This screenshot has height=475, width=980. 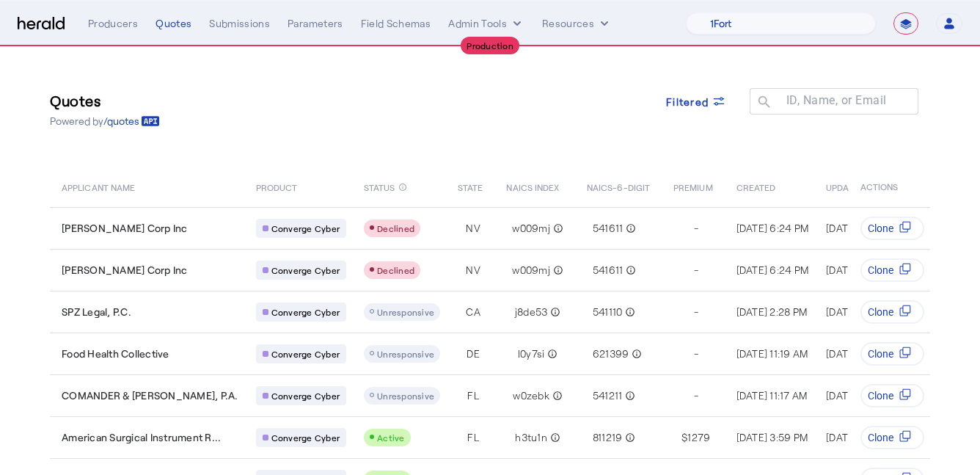 I want to click on span: STATE, so click(x=470, y=187).